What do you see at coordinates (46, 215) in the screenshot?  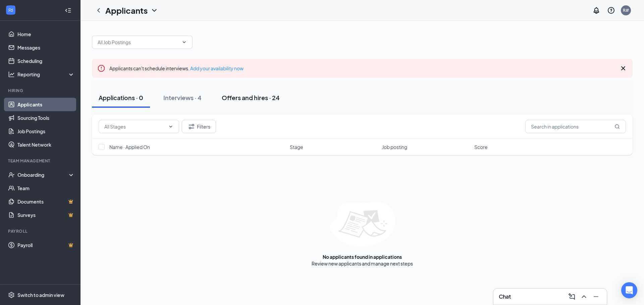 I see `a: SurveysCrown` at bounding box center [46, 215].